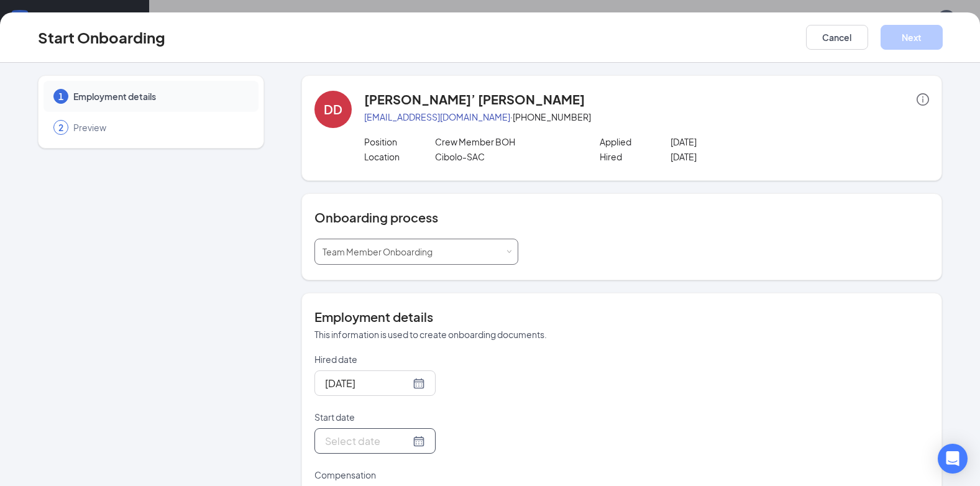  Describe the element at coordinates (505, 142) in the screenshot. I see `p: Crew Member BOH` at that location.